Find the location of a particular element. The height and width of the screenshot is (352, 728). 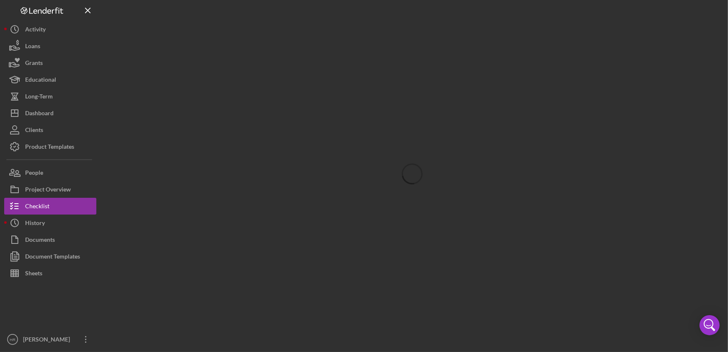

div: Product Templates is located at coordinates (49, 147).